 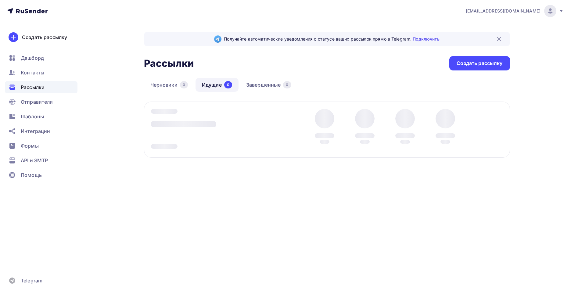 What do you see at coordinates (269, 85) in the screenshot?
I see `a: Завершенные0` at bounding box center [269, 85].